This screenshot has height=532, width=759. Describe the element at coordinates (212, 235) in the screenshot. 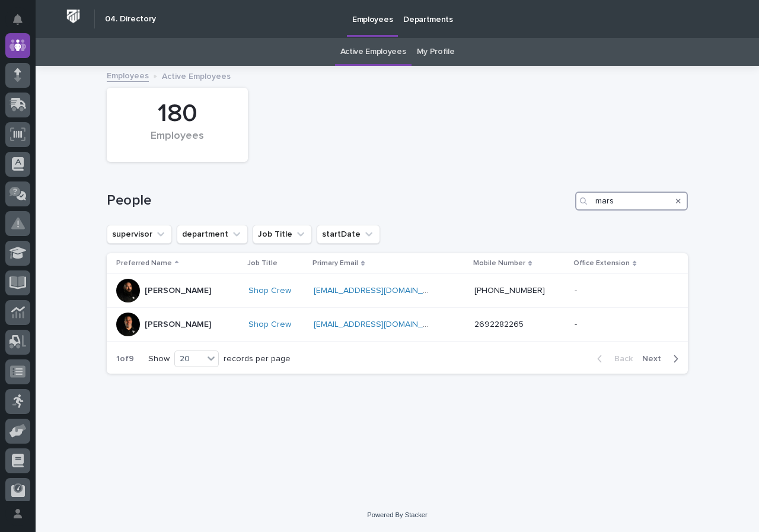

I see `button: department` at that location.